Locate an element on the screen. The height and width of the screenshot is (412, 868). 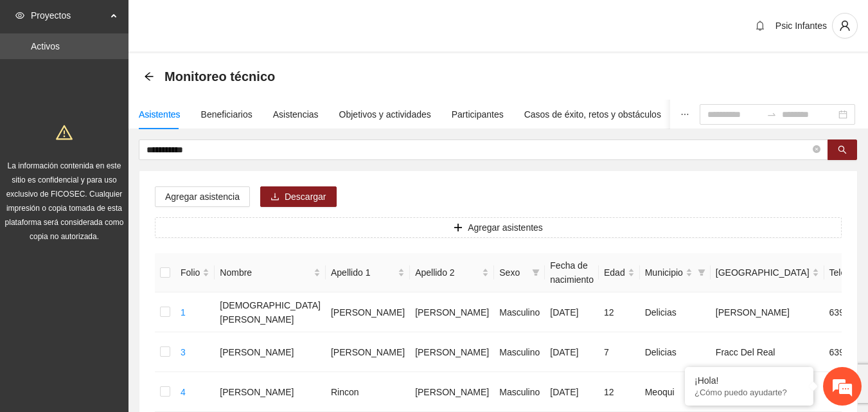
button: ellipsis is located at coordinates (685, 114).